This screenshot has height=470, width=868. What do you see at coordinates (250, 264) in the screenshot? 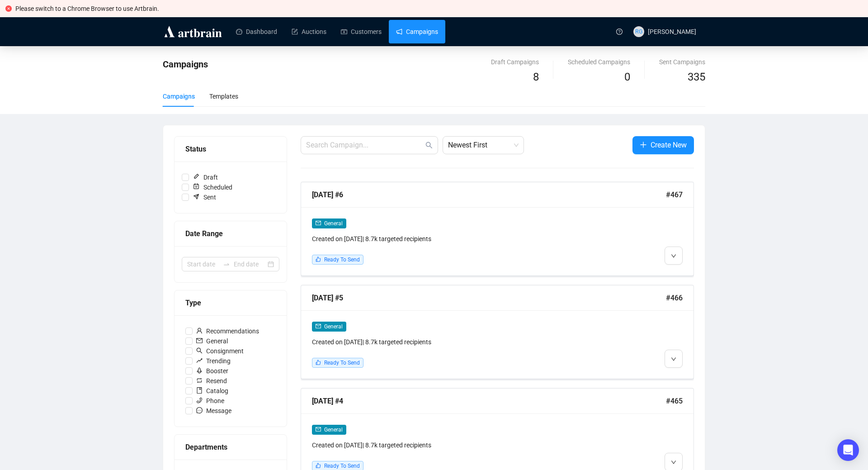
I see `input: End date` at bounding box center [250, 264].